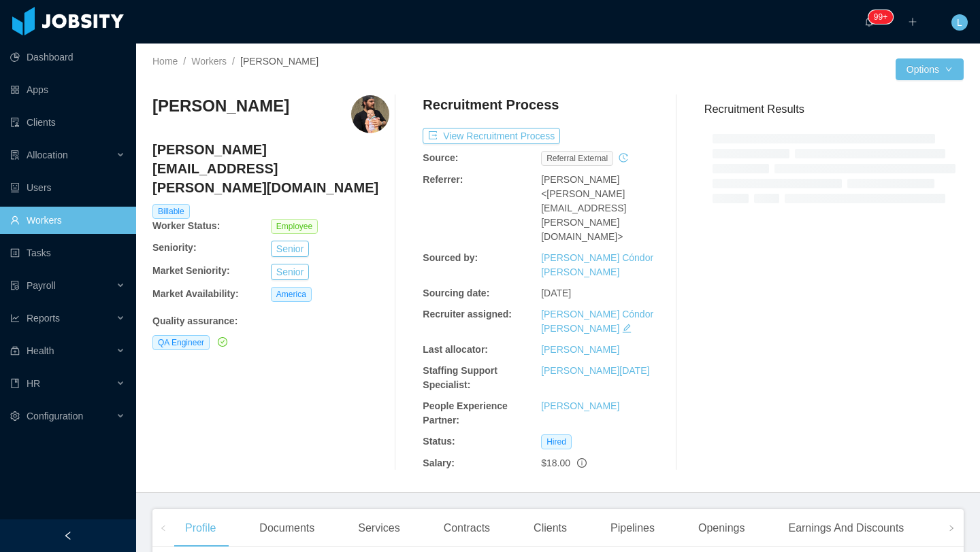 The width and height of the screenshot is (980, 552). What do you see at coordinates (834, 109) in the screenshot?
I see `h3: Recruitment Results` at bounding box center [834, 109].